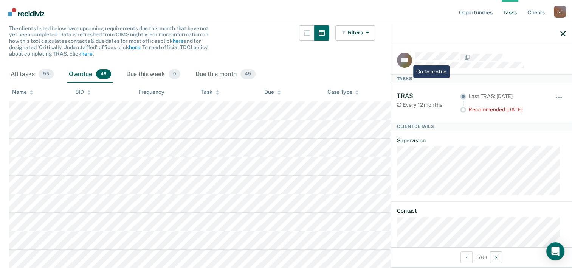 The image size is (572, 268). What do you see at coordinates (467, 257) in the screenshot?
I see `button: Previous Client` at bounding box center [467, 257].